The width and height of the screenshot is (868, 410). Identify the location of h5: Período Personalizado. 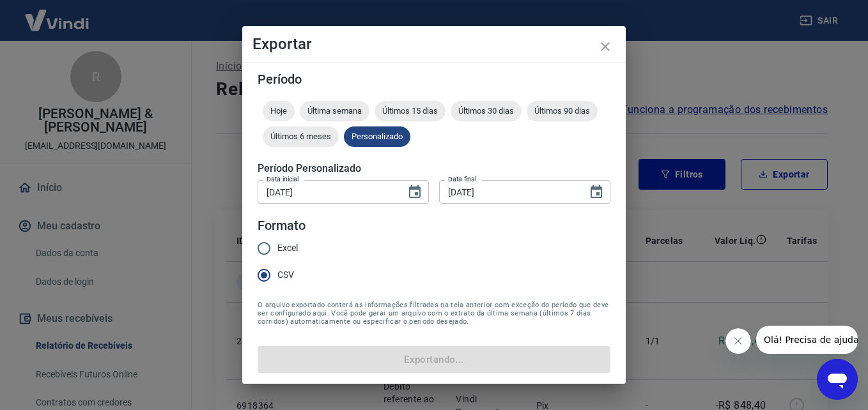
(434, 169).